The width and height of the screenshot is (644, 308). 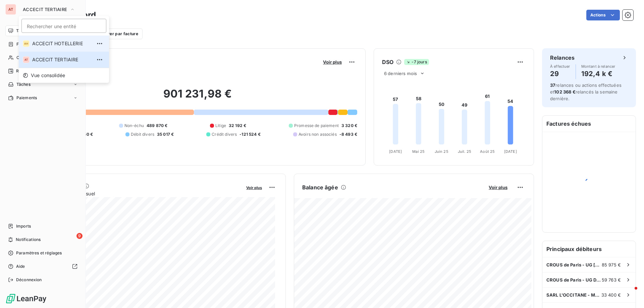 What do you see at coordinates (64, 26) in the screenshot?
I see `input: placeholder` at bounding box center [64, 26].